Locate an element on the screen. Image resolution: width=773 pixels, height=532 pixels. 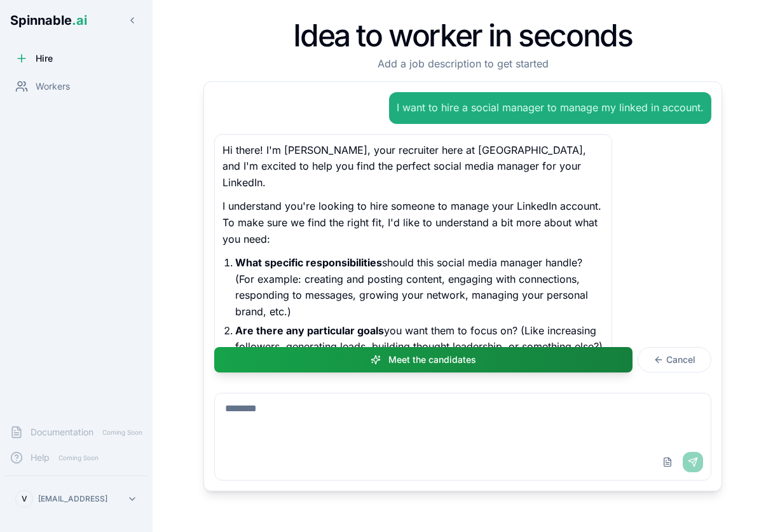
p: I want to hire a social manager to manage my linked in account. is located at coordinates (550, 108).